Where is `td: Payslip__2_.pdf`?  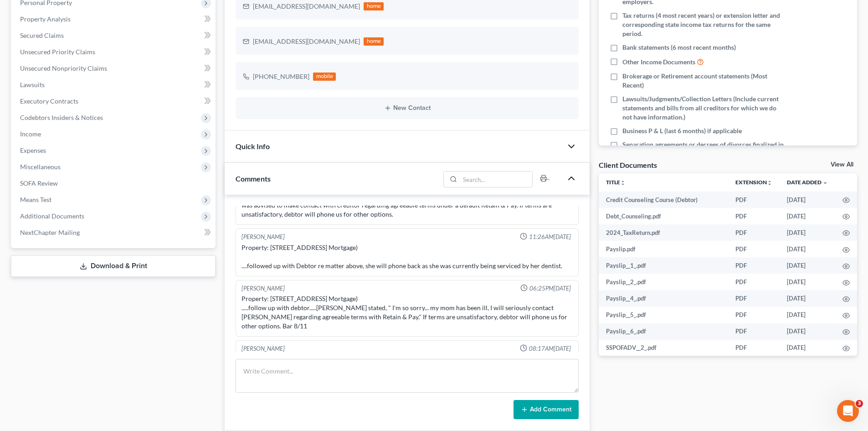
td: Payslip__2_.pdf is located at coordinates (663, 282).